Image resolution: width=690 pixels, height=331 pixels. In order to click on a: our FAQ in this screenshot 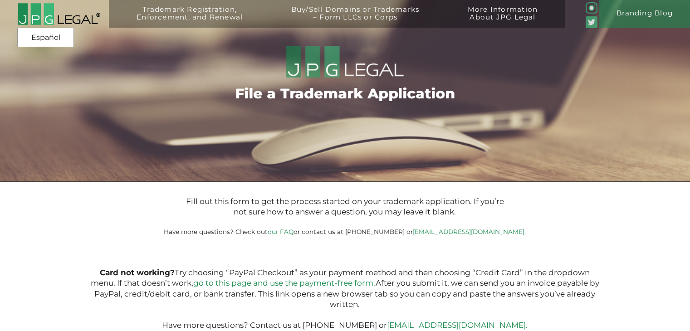, I will do `click(280, 232)`.